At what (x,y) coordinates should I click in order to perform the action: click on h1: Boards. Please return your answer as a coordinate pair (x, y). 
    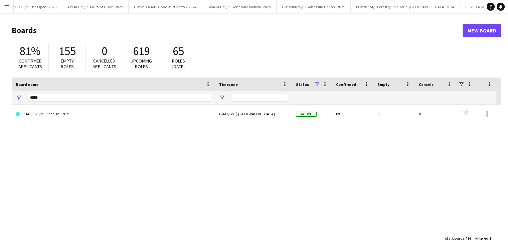
    Looking at the image, I should click on (237, 30).